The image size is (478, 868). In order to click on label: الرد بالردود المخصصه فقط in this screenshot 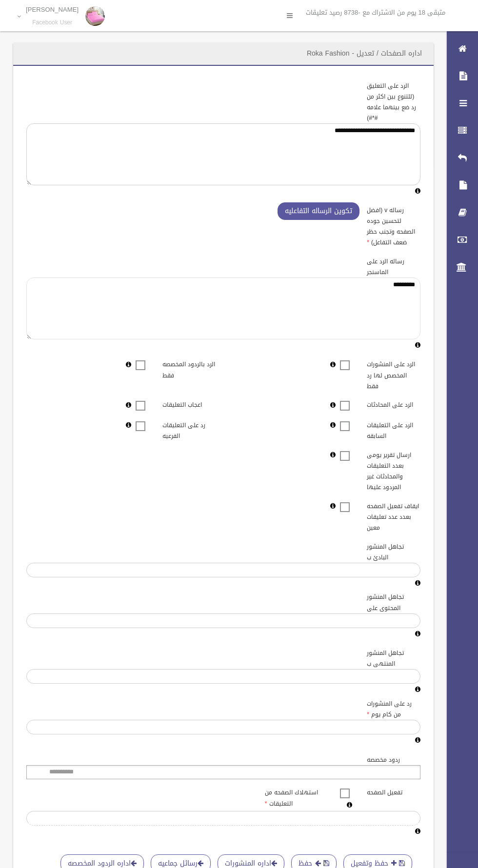, I will do `click(189, 369)`.